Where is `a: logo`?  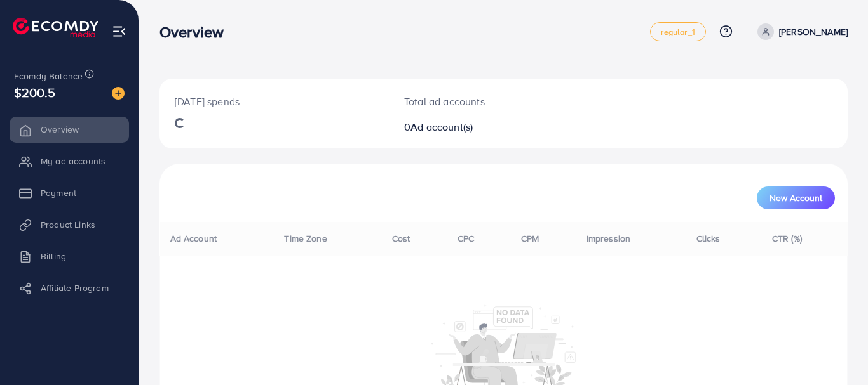 a: logo is located at coordinates (56, 27).